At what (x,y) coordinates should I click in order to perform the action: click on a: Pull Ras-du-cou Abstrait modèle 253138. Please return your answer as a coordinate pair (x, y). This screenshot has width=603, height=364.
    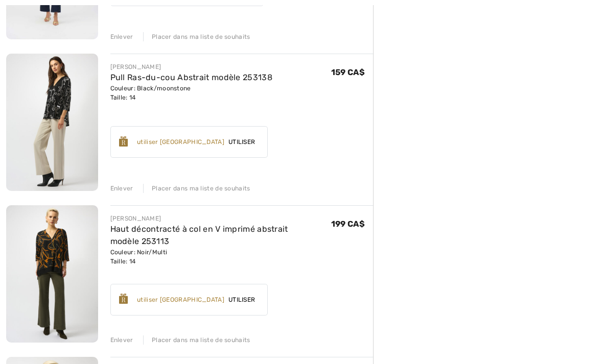
    Looking at the image, I should click on (191, 77).